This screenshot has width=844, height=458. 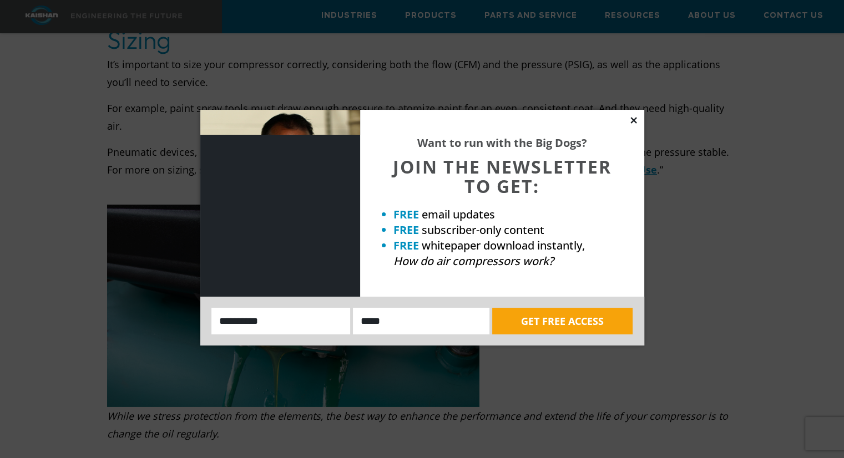 I want to click on button: Close, so click(x=634, y=120).